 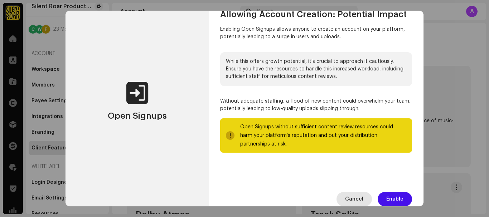 I want to click on h3: Allowing Account Creation: Potential Impact, so click(x=316, y=14).